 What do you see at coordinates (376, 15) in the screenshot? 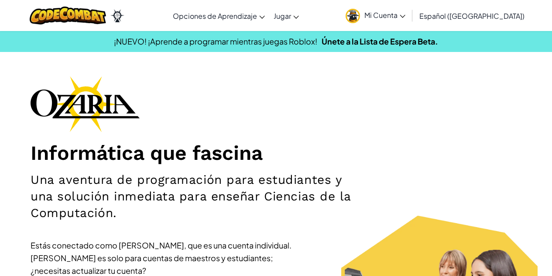
I see `a: Mi Cuenta` at bounding box center [376, 15].